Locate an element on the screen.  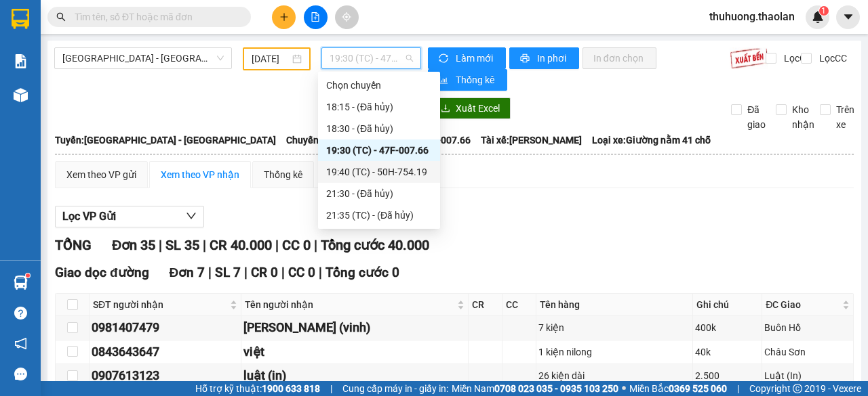
div: 400k is located at coordinates (726, 328).